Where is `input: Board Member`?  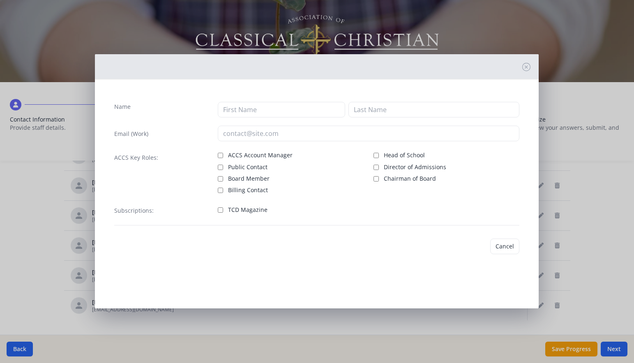
input: Board Member is located at coordinates (220, 179).